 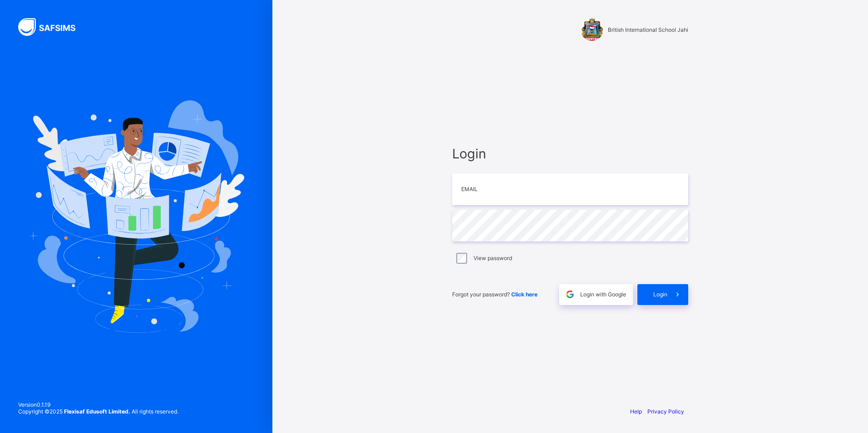 I want to click on span: Forgot your password?, so click(x=495, y=294).